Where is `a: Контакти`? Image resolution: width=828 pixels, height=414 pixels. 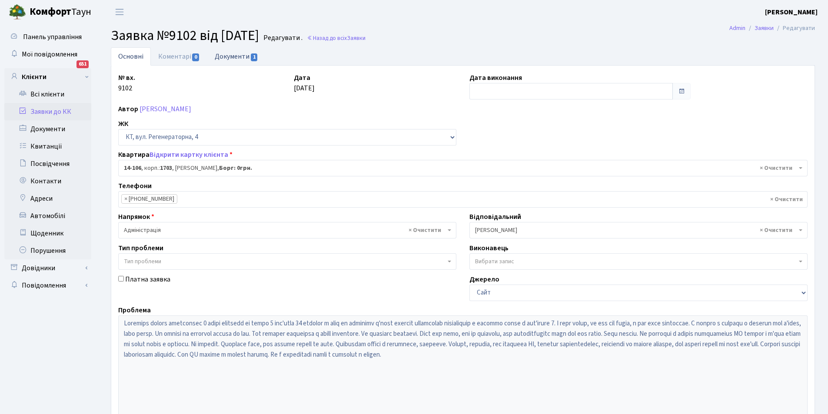 a: Контакти is located at coordinates (48, 181).